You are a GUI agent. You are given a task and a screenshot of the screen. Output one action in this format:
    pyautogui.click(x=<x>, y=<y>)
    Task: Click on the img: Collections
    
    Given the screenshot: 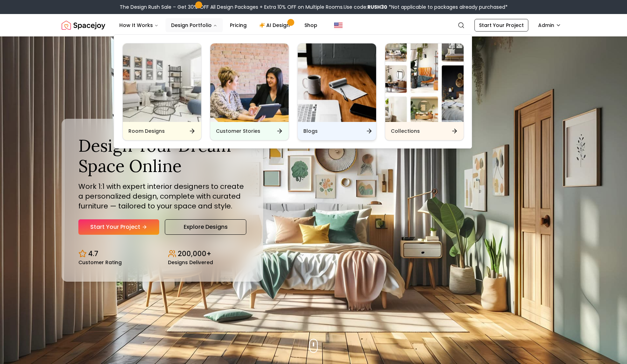 What is the action you would take?
    pyautogui.click(x=425, y=82)
    